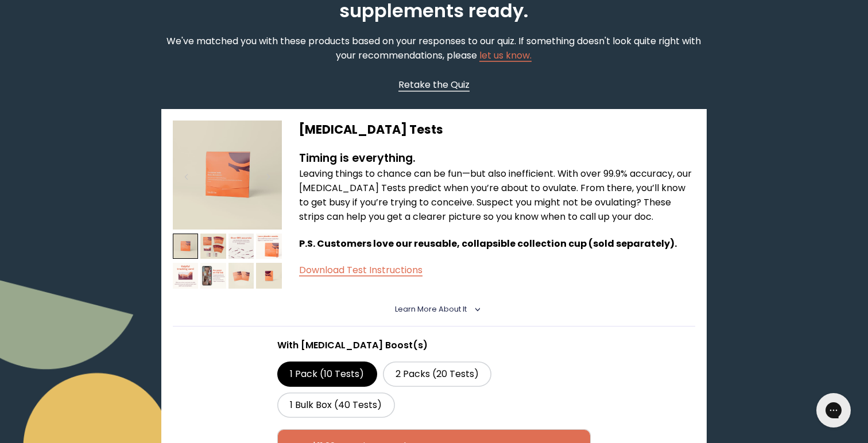 The height and width of the screenshot is (443, 868). Describe the element at coordinates (357, 158) in the screenshot. I see `strong: Timing is everything.` at that location.